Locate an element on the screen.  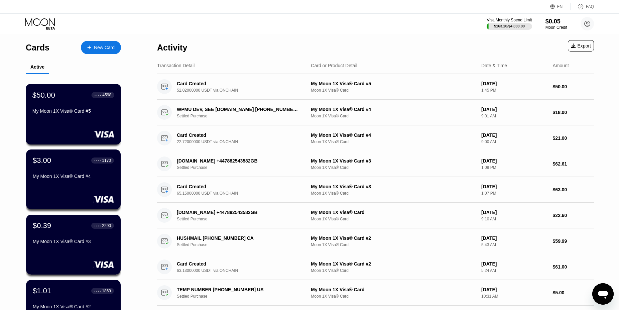
div: $50.00● ● ● ●4598My Moon 1X Visa® Card #5 is located at coordinates (73, 114).